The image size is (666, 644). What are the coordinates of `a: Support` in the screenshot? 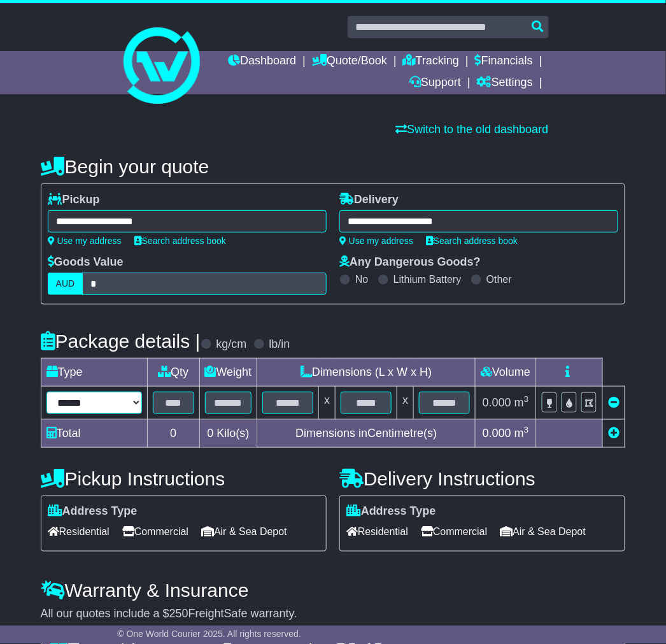 It's located at (435, 84).